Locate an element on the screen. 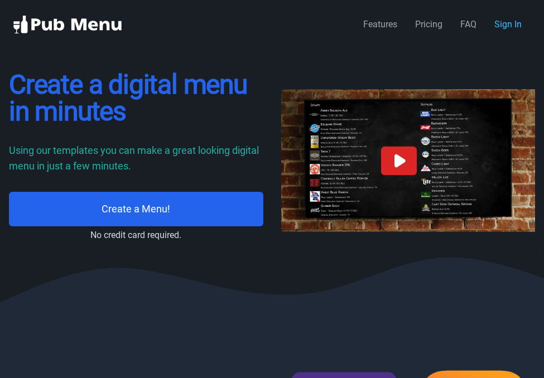 The height and width of the screenshot is (378, 544). a: Sign In is located at coordinates (508, 24).